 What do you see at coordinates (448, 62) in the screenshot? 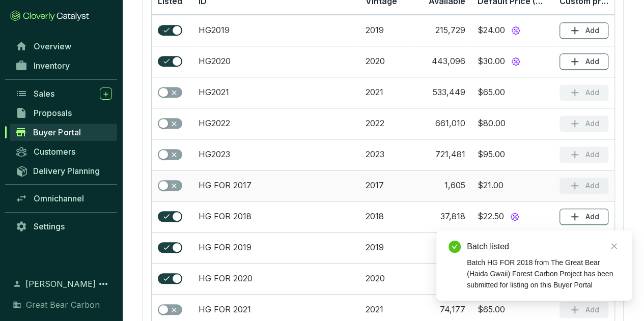
I see `div: 443,096` at bounding box center [448, 62].